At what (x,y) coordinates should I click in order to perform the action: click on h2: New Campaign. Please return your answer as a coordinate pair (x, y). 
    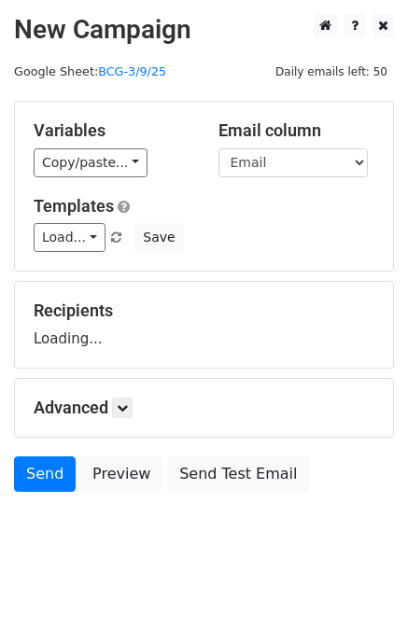
    Looking at the image, I should click on (203, 30).